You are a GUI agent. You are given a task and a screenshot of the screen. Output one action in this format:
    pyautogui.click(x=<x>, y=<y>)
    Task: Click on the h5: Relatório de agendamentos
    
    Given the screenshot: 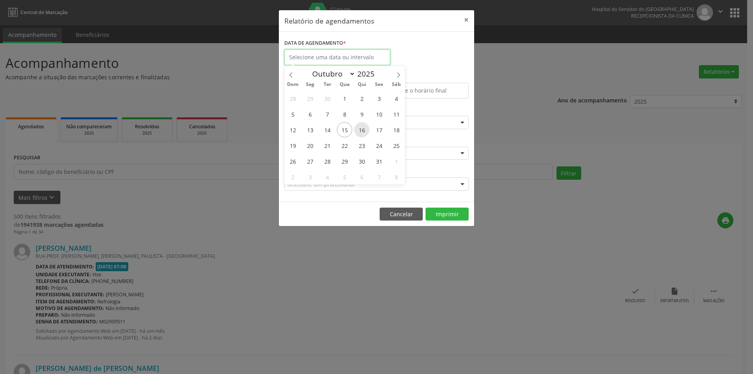 What is the action you would take?
    pyautogui.click(x=329, y=21)
    